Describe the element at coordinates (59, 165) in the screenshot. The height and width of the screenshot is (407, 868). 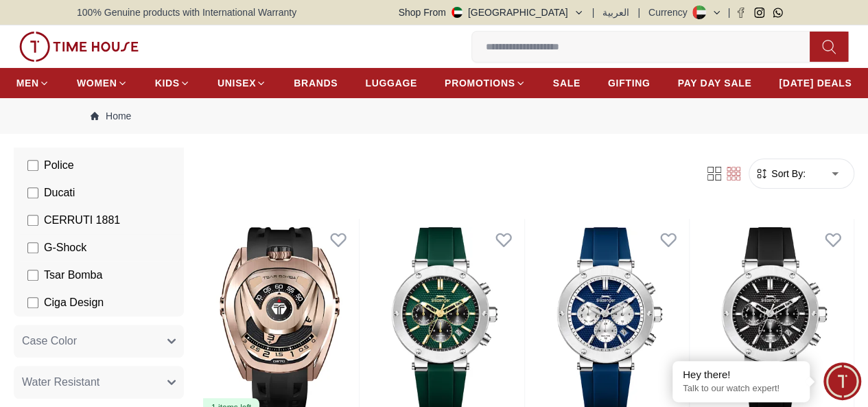
I see `span: Police` at that location.